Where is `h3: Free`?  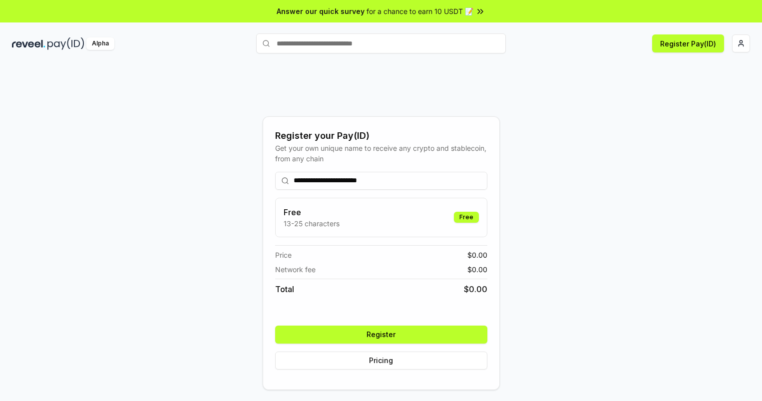
h3: Free is located at coordinates (312, 212).